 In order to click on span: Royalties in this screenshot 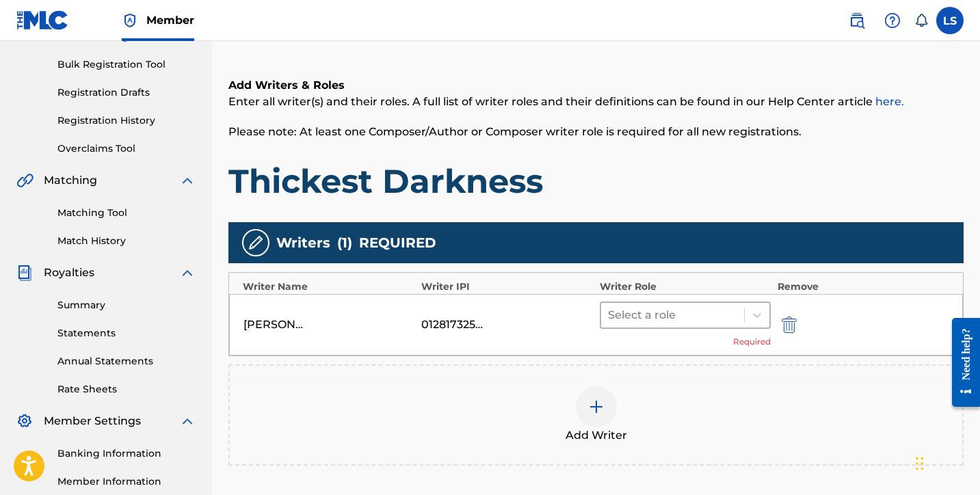, I will do `click(69, 273)`.